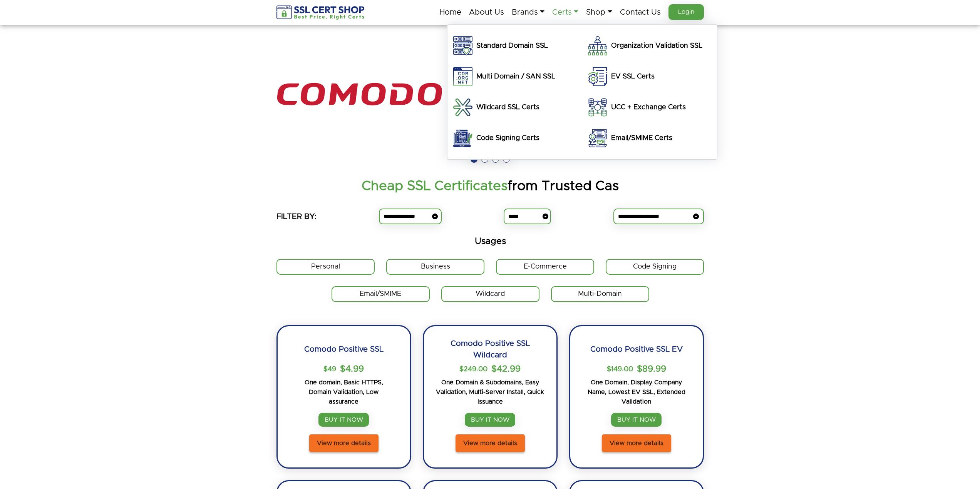 Image resolution: width=980 pixels, height=489 pixels. I want to click on img: xcs-ssl.png.pagespeed.ic.3TbC_jjPQE.webp, so click(463, 138).